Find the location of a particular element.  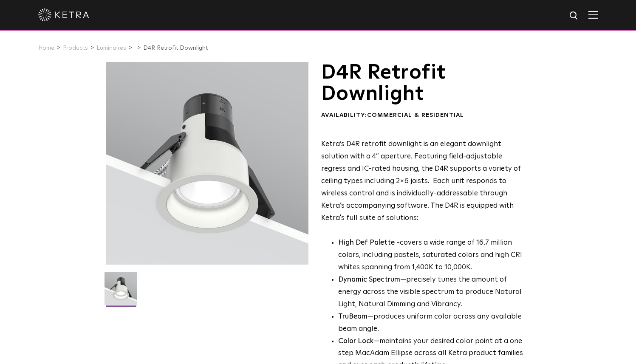

img: search icon is located at coordinates (574, 16).